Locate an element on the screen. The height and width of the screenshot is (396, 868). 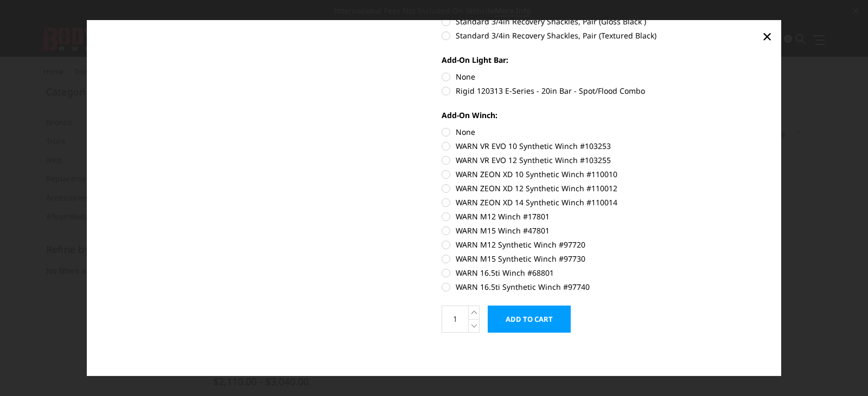
label: WARN ZEON XD 10 Synthetic Winch #110010 is located at coordinates (603, 174).